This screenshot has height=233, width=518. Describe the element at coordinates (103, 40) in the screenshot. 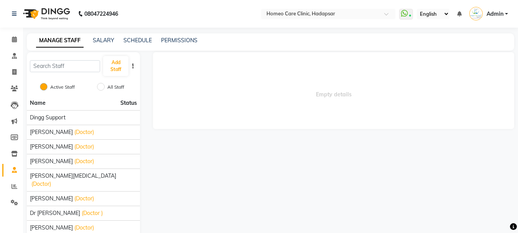

I see `a: SALARY` at that location.